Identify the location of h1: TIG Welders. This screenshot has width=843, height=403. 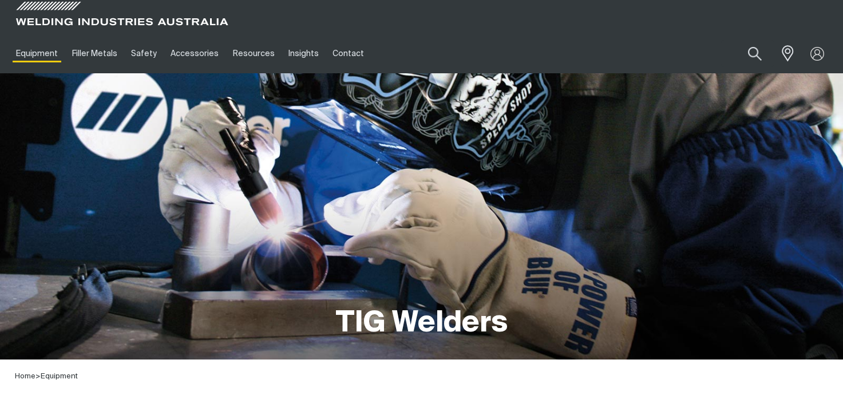
(421, 323).